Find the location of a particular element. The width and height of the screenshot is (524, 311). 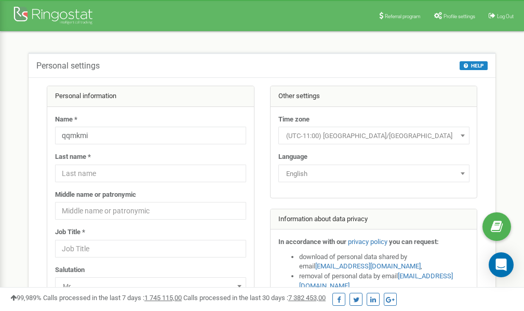

label: Name * is located at coordinates (66, 119).